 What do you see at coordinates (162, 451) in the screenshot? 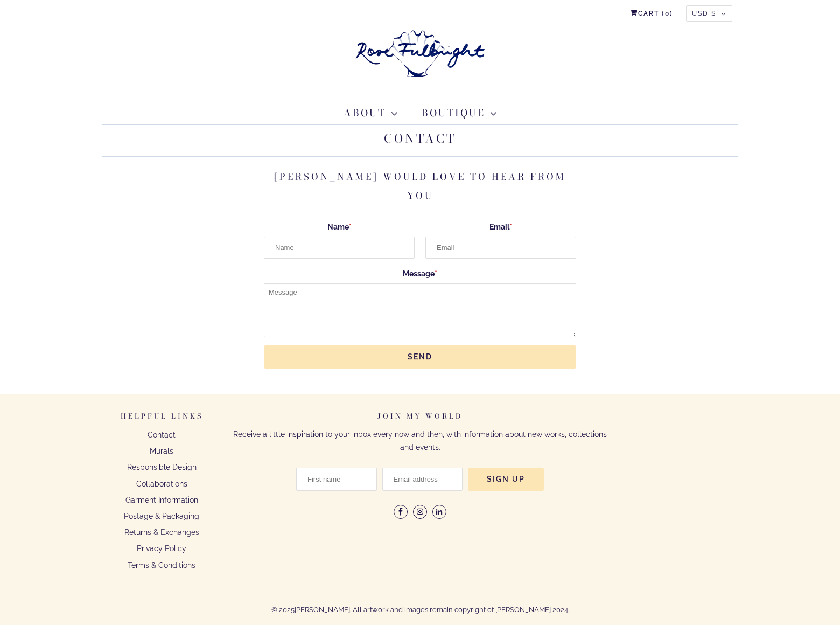
I see `a: Murals` at bounding box center [162, 451].